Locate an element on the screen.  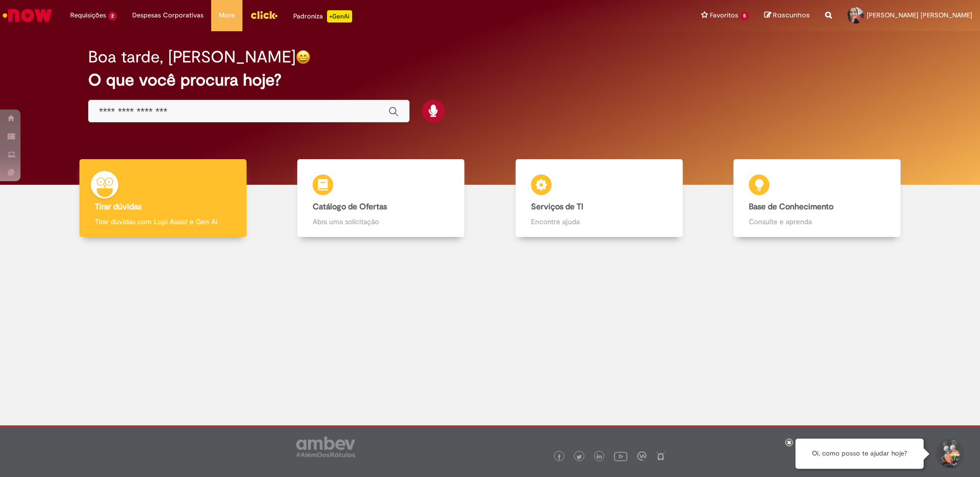
img: logo_footer_twitter.png is located at coordinates (579, 457).